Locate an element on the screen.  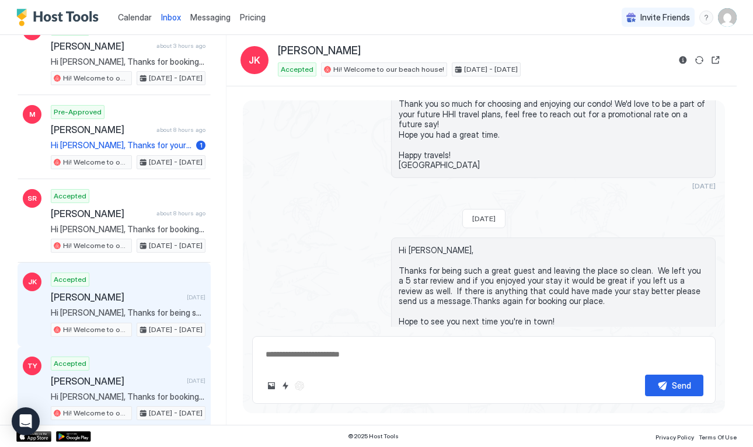
a: Inbox is located at coordinates (171, 17).